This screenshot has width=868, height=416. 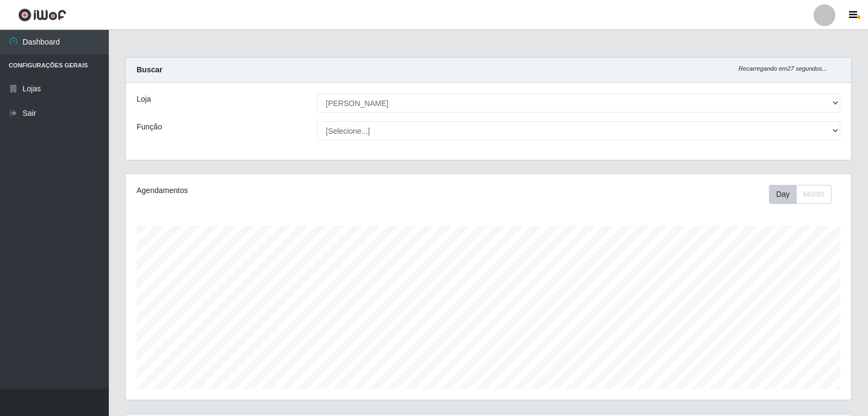 I want to click on label: Loja, so click(x=144, y=99).